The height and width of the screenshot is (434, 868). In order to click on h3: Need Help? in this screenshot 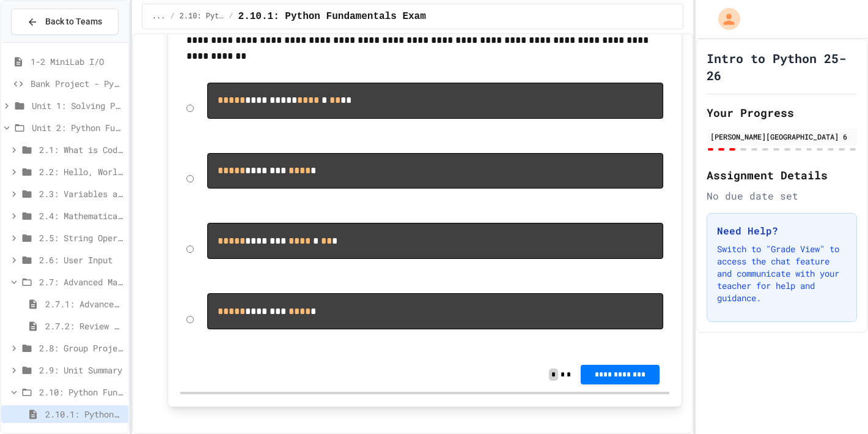, I will do `click(782, 231)`.